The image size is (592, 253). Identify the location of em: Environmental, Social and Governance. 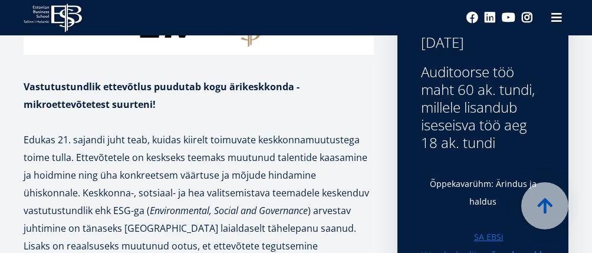
(229, 210).